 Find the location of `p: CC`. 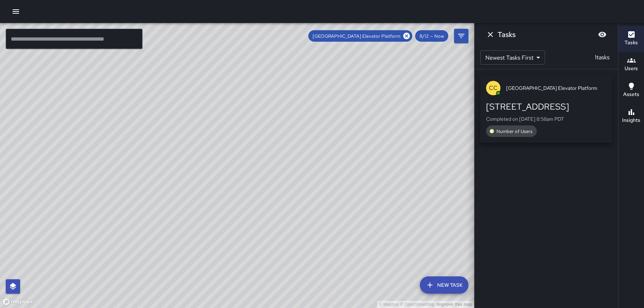

p: CC is located at coordinates (493, 88).